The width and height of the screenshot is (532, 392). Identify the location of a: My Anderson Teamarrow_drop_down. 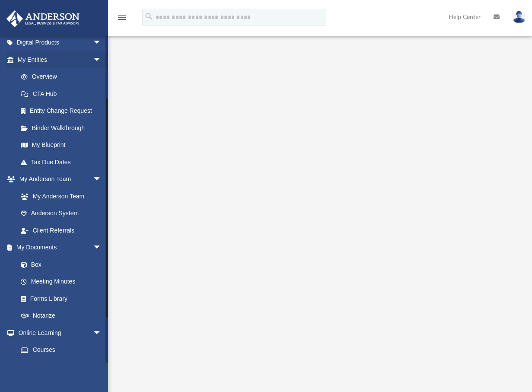
(58, 179).